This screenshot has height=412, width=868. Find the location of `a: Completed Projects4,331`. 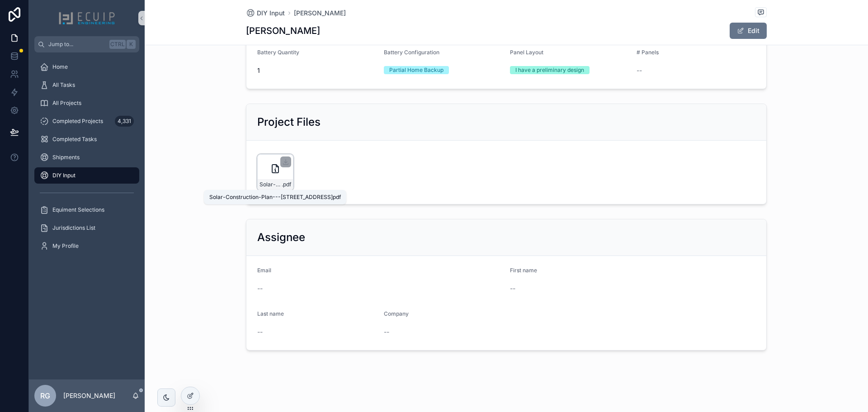

a: Completed Projects4,331 is located at coordinates (87, 121).